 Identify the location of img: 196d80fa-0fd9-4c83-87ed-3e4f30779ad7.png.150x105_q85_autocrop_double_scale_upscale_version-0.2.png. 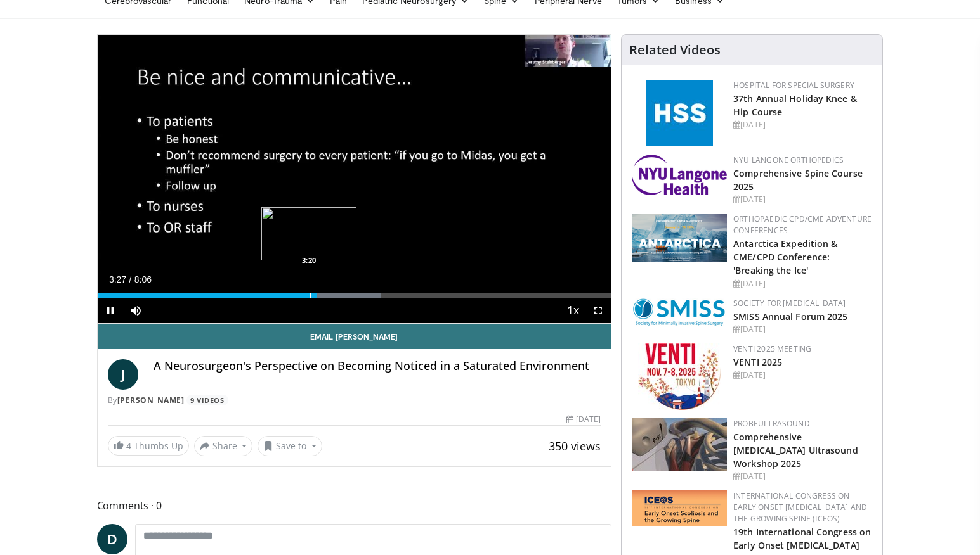
(679, 175).